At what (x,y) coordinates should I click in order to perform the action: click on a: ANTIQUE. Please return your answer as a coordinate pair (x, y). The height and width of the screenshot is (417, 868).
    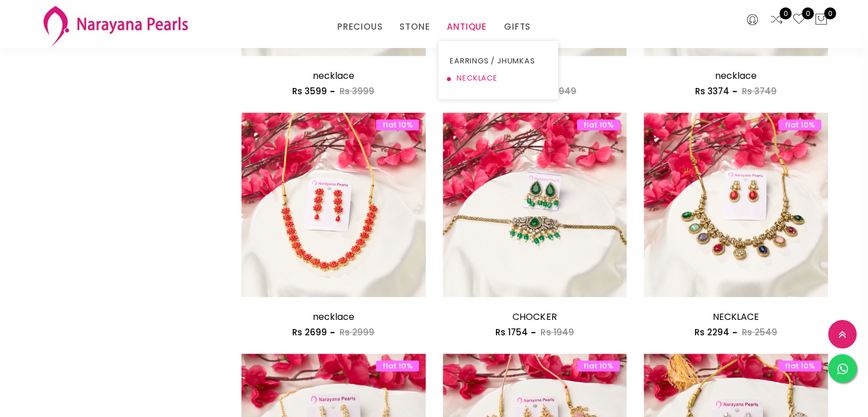
    Looking at the image, I should click on (467, 27).